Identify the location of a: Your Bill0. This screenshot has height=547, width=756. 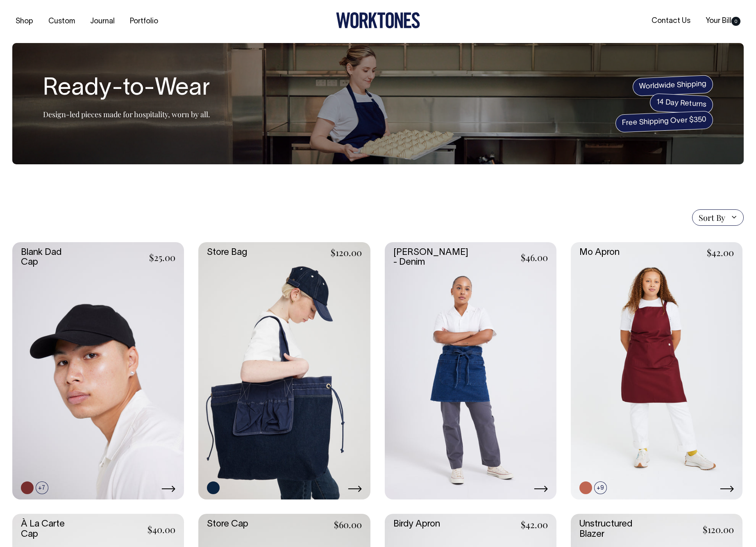
(723, 21).